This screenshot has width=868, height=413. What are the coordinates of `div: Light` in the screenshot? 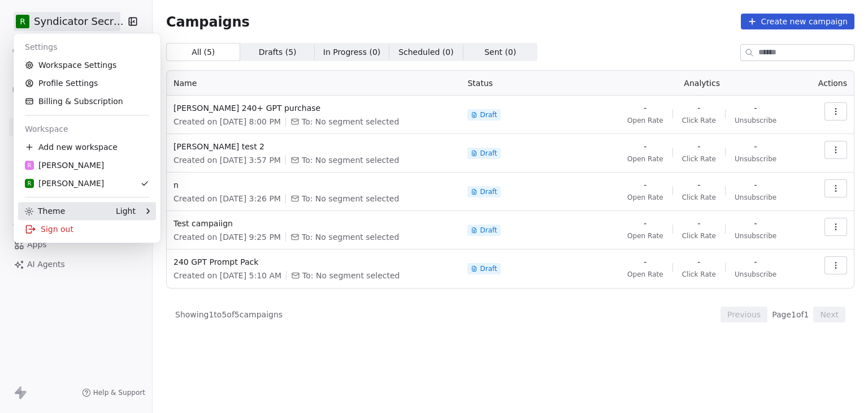 It's located at (125, 211).